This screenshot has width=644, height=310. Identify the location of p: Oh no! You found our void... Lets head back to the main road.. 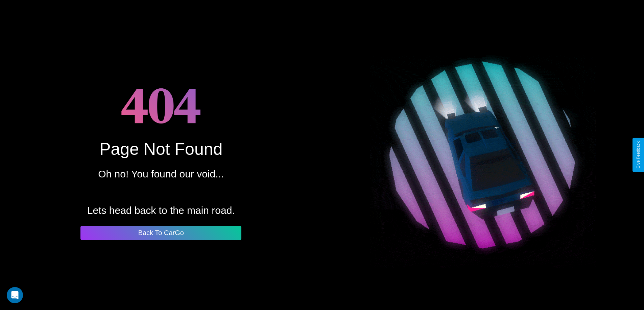
(161, 192).